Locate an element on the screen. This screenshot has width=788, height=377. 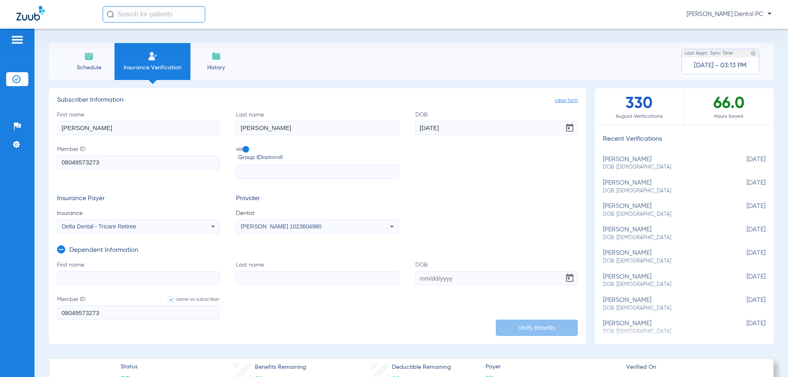
span: Verified On is located at coordinates (693, 367).